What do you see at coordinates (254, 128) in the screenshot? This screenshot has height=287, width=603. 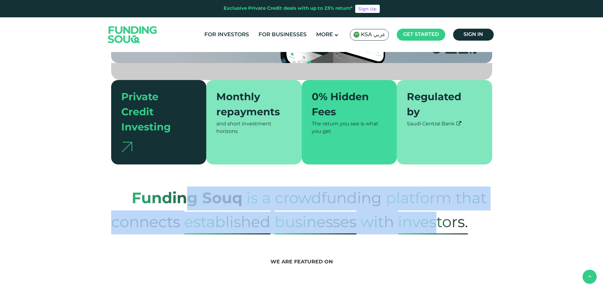 I see `div: and short investment horizons` at bounding box center [254, 128].